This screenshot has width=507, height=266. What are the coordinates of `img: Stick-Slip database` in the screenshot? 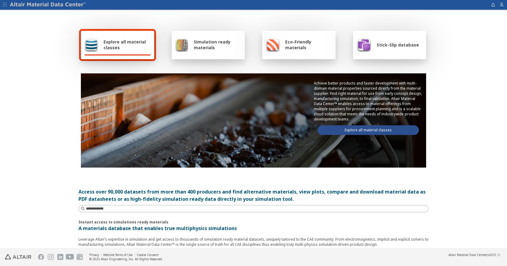 It's located at (364, 45).